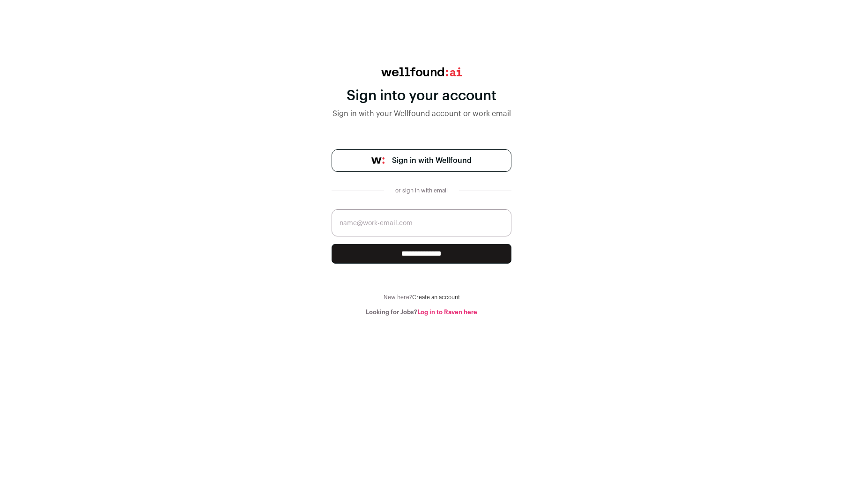 The width and height of the screenshot is (843, 486). I want to click on a: Log in to Raven here, so click(447, 312).